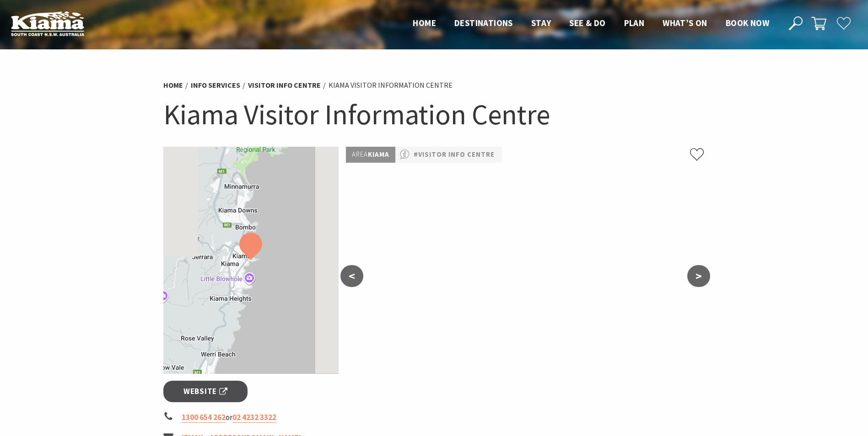  Describe the element at coordinates (205, 391) in the screenshot. I see `span: Website` at that location.